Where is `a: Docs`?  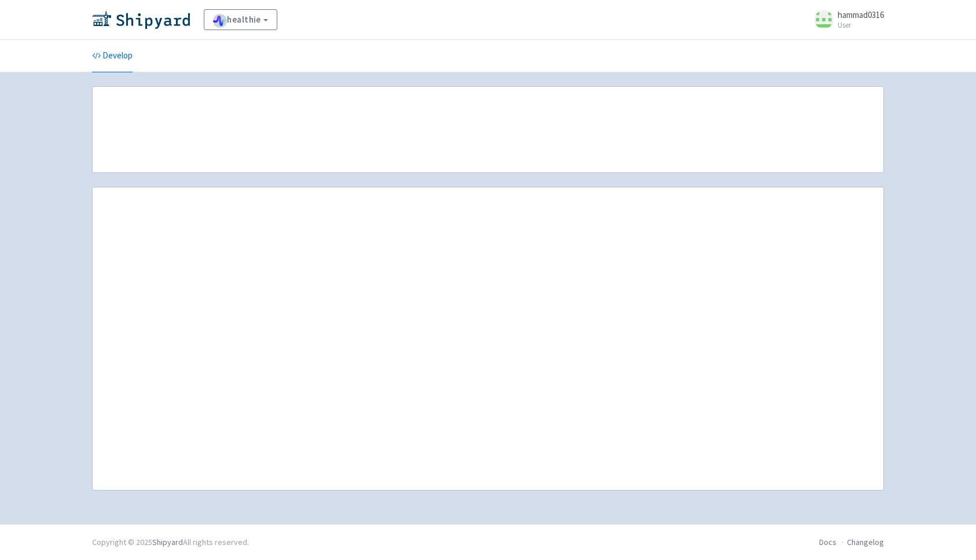 a: Docs is located at coordinates (827, 542).